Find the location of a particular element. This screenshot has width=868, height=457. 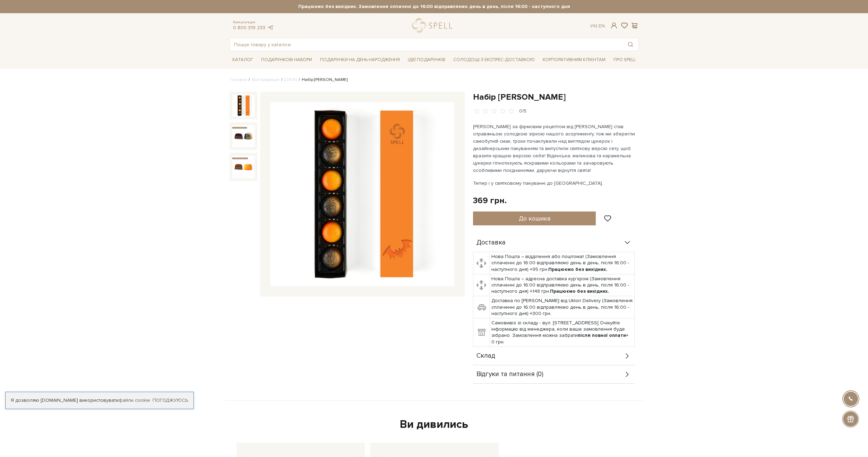

a: telegram is located at coordinates (270, 27).